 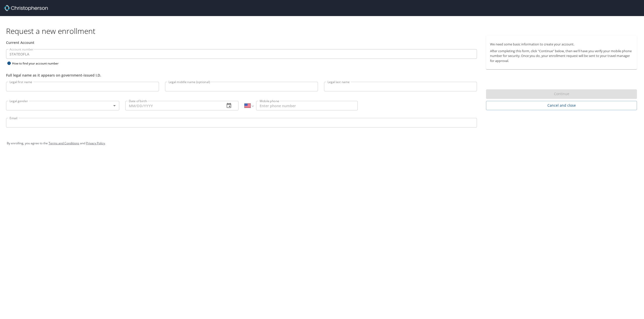 What do you see at coordinates (26, 8) in the screenshot?
I see `img: cbt logo` at bounding box center [26, 8].